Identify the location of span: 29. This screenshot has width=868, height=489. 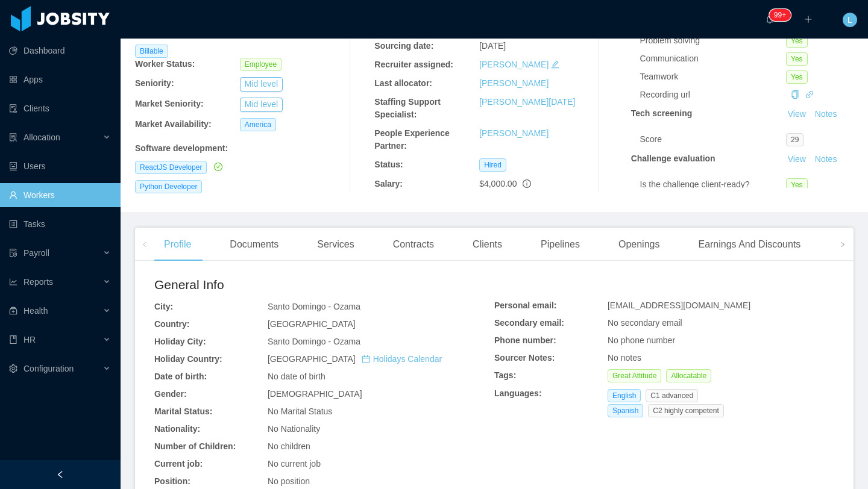
(794, 140).